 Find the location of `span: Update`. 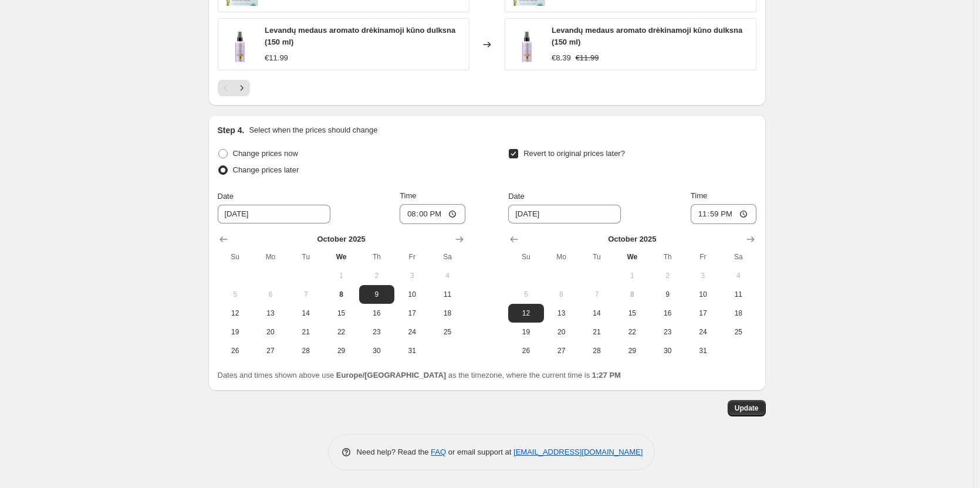

span: Update is located at coordinates (747, 408).